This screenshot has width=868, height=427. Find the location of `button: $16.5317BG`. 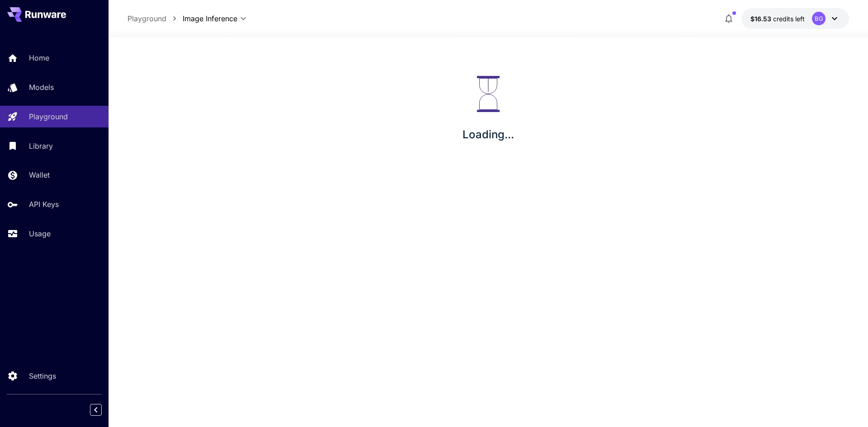

button: $16.5317BG is located at coordinates (795, 18).